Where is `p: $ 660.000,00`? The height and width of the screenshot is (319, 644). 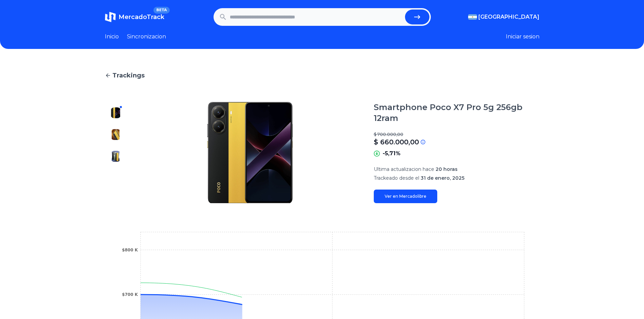 p: $ 660.000,00 is located at coordinates (396, 142).